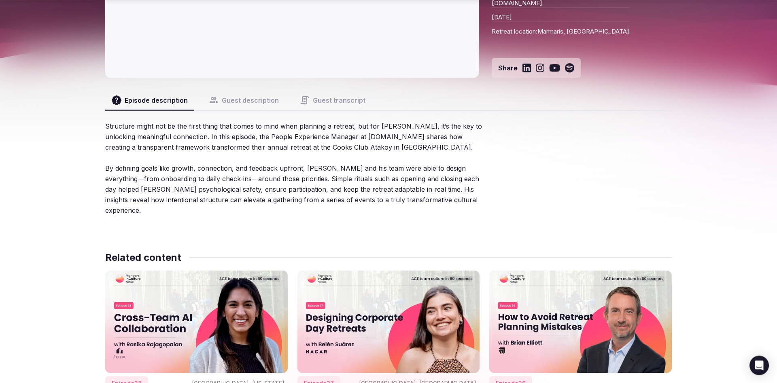  What do you see at coordinates (150, 100) in the screenshot?
I see `button: Episode description` at bounding box center [150, 100].